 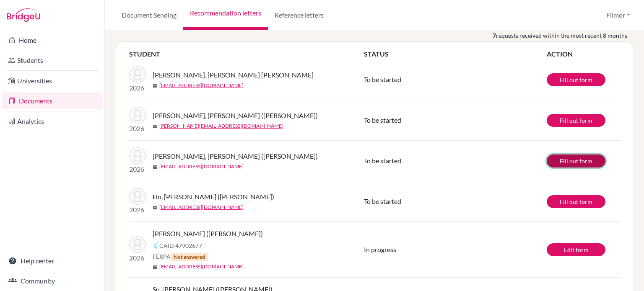 I want to click on img: Huang, Bing-Hong (Brian), so click(x=137, y=244).